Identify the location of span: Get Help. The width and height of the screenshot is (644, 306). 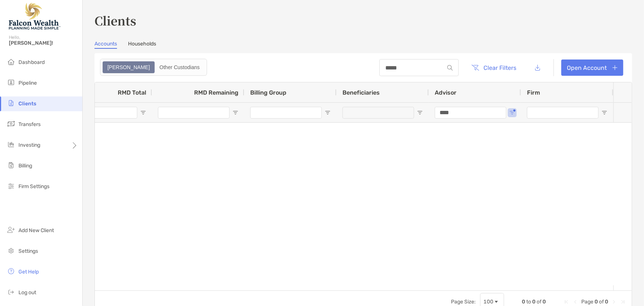
(29, 272).